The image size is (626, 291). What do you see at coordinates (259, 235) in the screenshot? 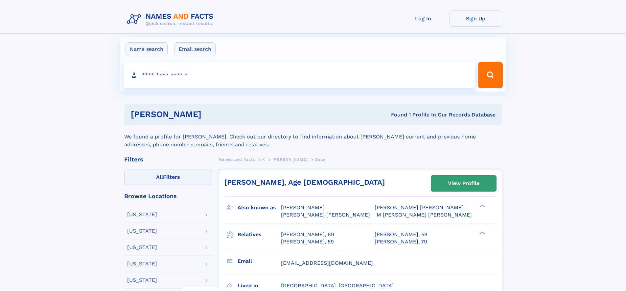
I see `h3: Relatives` at bounding box center [259, 235].